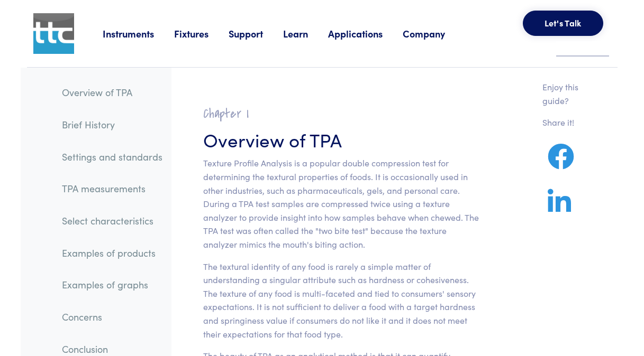  What do you see at coordinates (341, 114) in the screenshot?
I see `h2: Chapter I` at bounding box center [341, 114].